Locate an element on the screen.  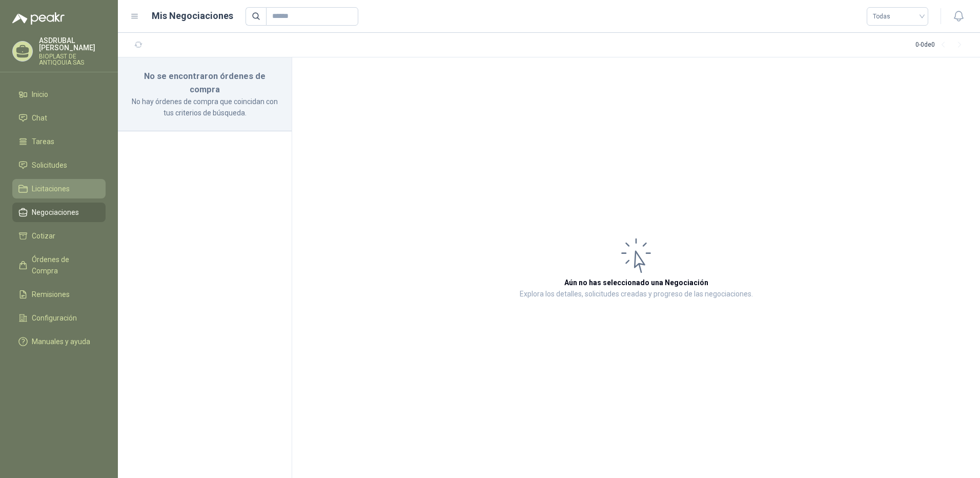
span: Todas is located at coordinates (898, 16).